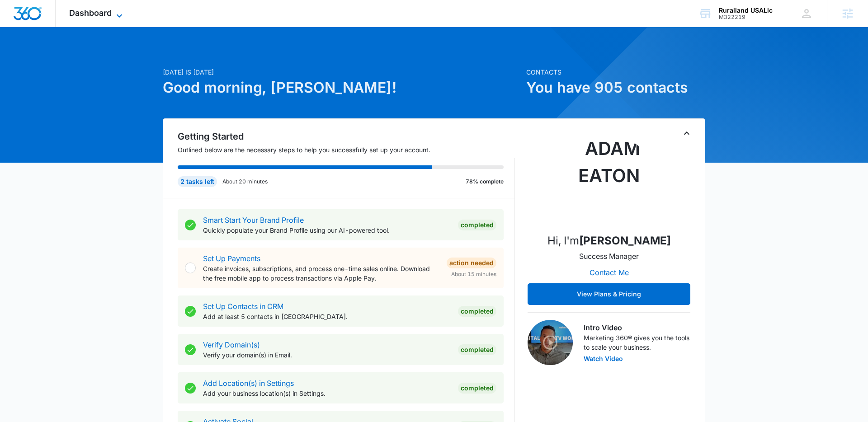  Describe the element at coordinates (18, 27) in the screenshot. I see `img: website_grey.svg` at that location.